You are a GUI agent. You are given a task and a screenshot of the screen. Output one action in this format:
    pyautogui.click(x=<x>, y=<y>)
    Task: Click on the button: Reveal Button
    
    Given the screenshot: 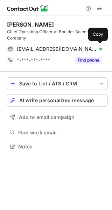 What is the action you would take?
    pyautogui.click(x=88, y=60)
    